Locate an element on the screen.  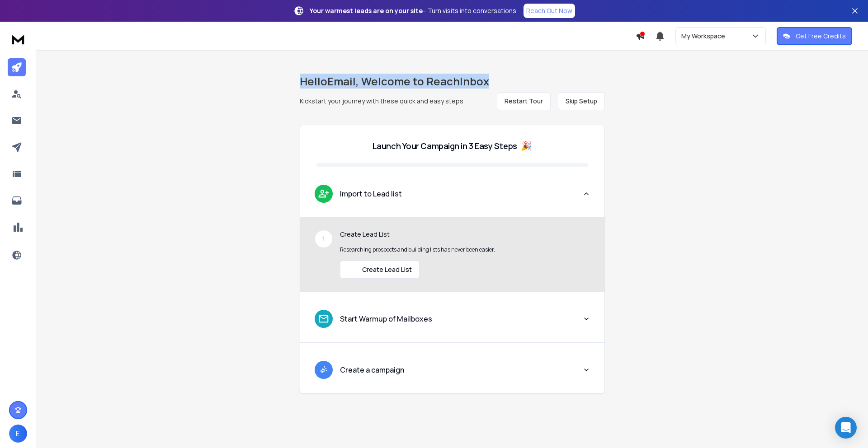
p: Launch Your Campaign in 3 Easy Steps is located at coordinates (445, 146).